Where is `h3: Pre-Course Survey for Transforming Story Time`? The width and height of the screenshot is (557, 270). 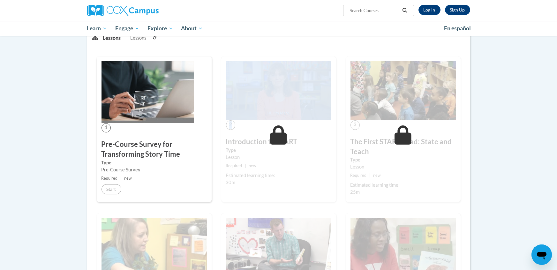 h3: Pre-Course Survey for Transforming Story Time is located at coordinates (154, 149).